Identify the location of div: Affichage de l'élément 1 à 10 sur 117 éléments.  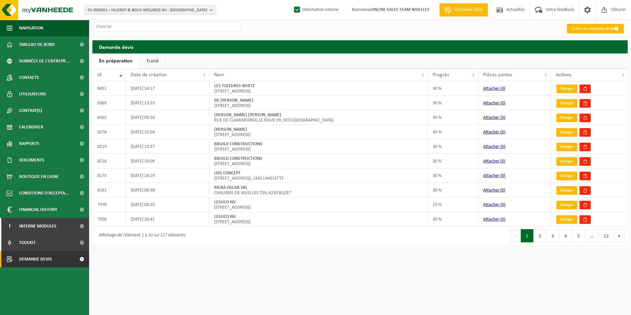
(141, 236).